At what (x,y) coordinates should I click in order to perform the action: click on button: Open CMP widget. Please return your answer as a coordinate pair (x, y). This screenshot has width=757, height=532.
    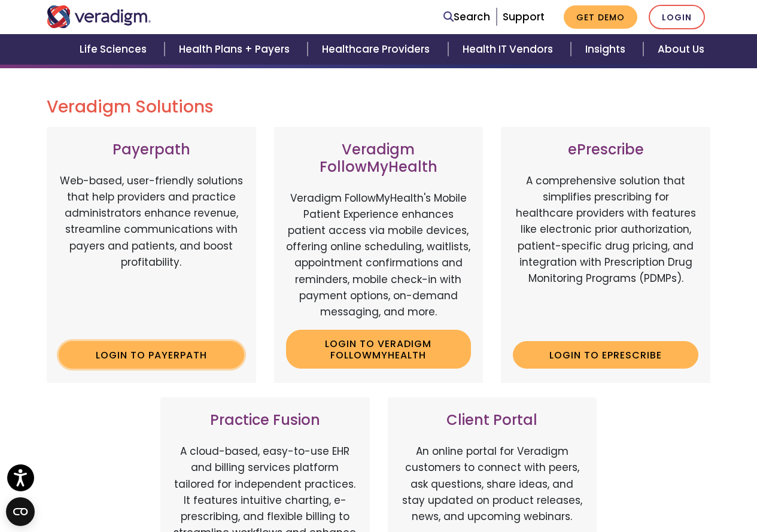
    Looking at the image, I should click on (20, 512).